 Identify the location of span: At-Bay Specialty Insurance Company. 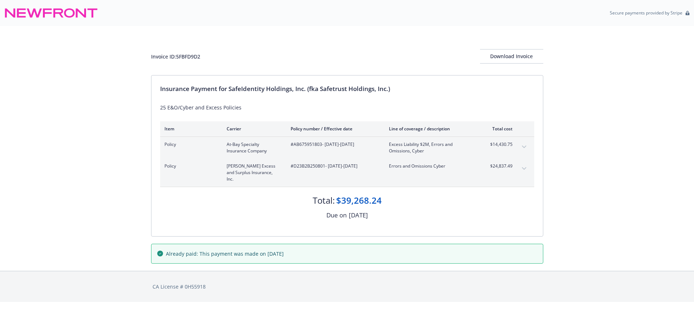
(253, 148).